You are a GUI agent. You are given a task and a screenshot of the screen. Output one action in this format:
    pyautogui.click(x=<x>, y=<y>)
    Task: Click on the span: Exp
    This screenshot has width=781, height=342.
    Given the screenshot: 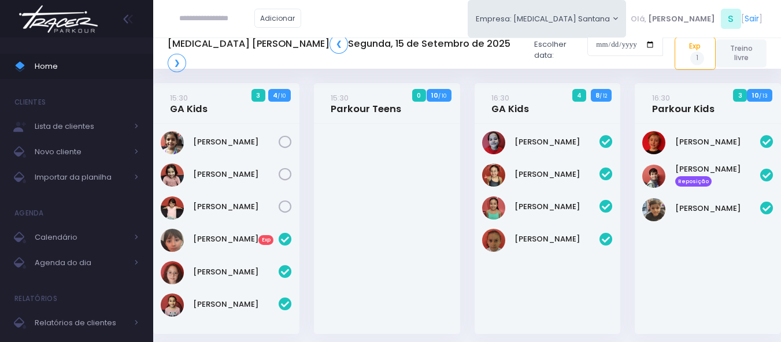 What is the action you would take?
    pyautogui.click(x=266, y=241)
    